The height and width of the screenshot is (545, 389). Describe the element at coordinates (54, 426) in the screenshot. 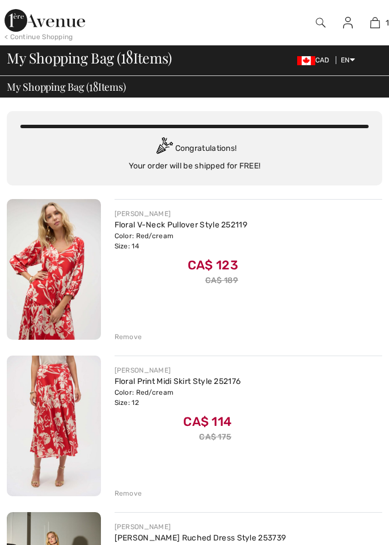

I see `img: Floral Print Midi Skirt Style 252176` at that location.